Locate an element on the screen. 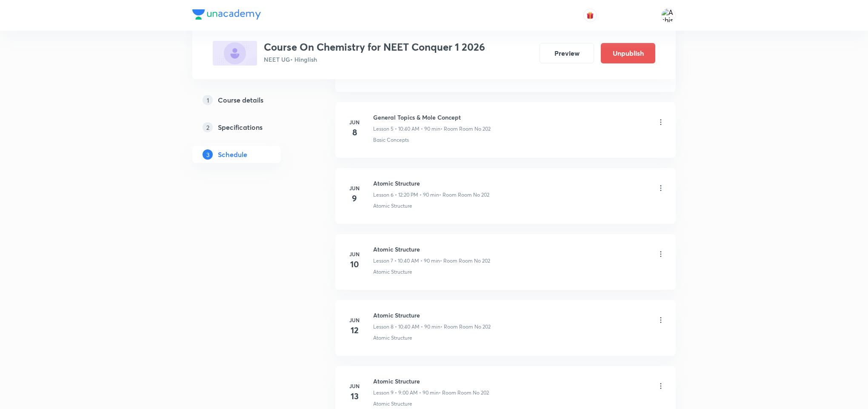 The height and width of the screenshot is (409, 868). h4: 13 is located at coordinates (354, 397).